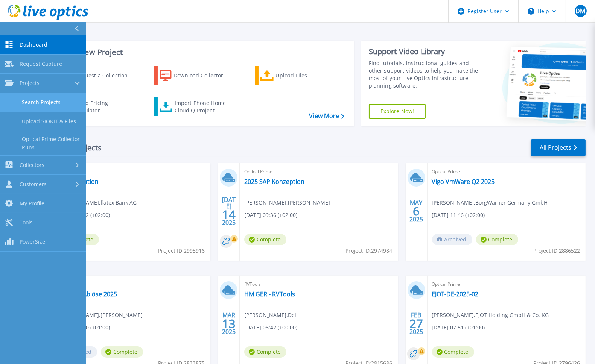 The height and width of the screenshot is (364, 595). What do you see at coordinates (34, 242) in the screenshot?
I see `span: PowerSizer` at bounding box center [34, 242].